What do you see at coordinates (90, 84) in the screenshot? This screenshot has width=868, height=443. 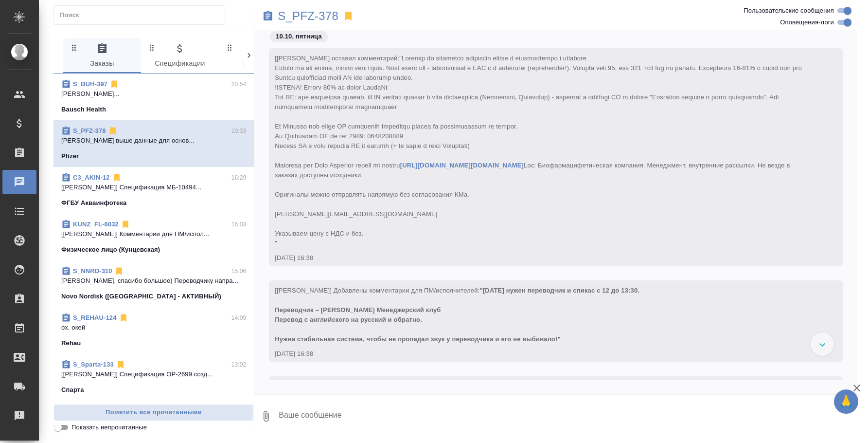 I see `a: S_BUH-397` at bounding box center [90, 84].